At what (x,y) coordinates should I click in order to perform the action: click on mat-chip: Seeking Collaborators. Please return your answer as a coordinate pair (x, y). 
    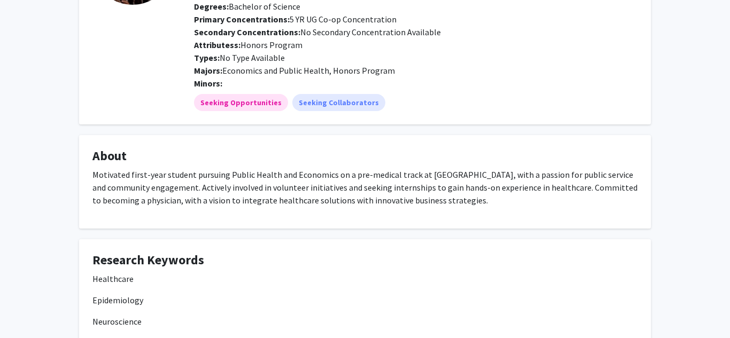
    Looking at the image, I should click on (339, 103).